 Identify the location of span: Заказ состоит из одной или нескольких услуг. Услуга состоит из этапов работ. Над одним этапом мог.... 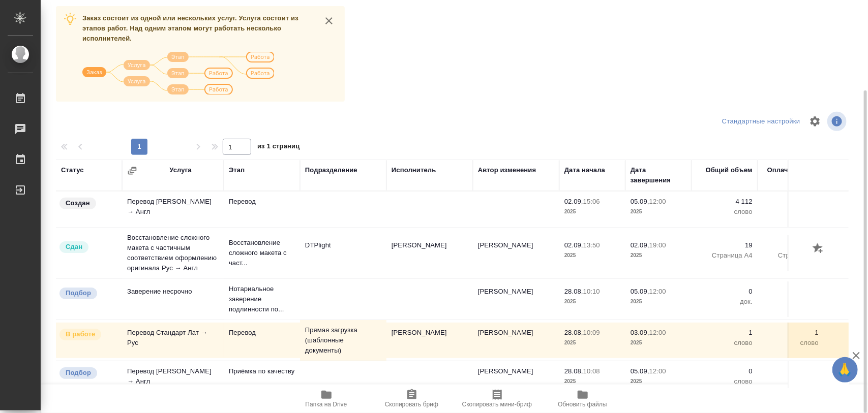
(190, 28).